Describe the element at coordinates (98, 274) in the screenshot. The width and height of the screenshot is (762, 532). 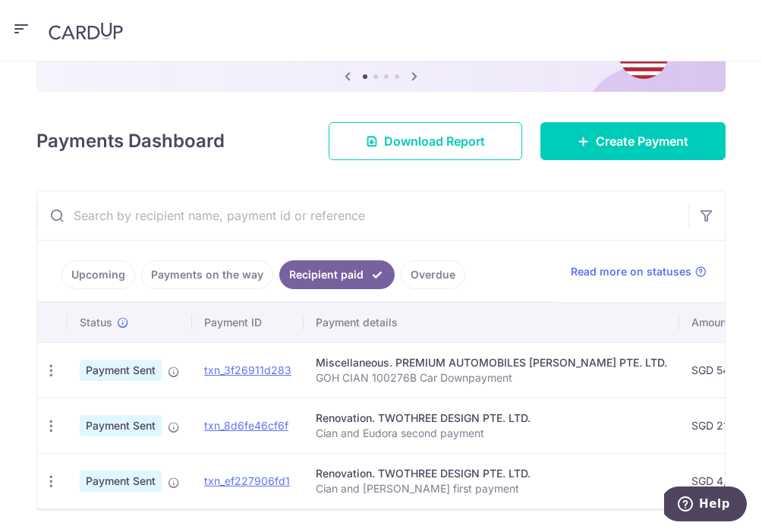
I see `a: Upcoming` at that location.